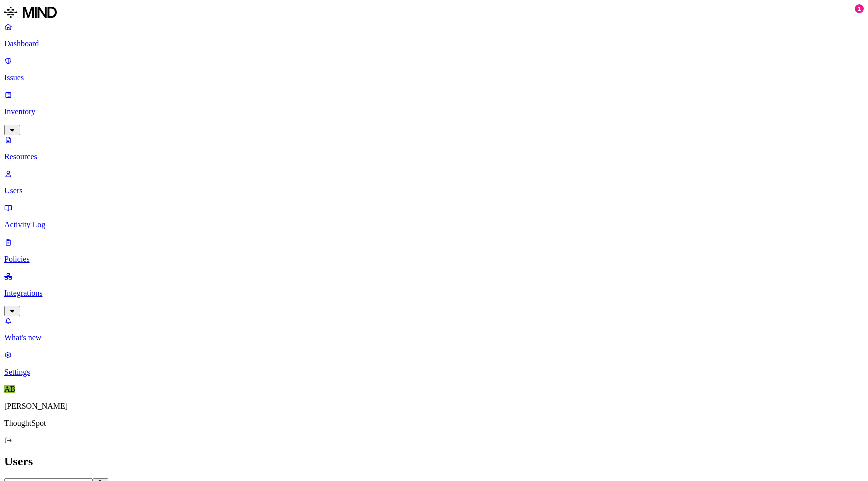 The height and width of the screenshot is (481, 868). I want to click on img: MIND, so click(30, 12).